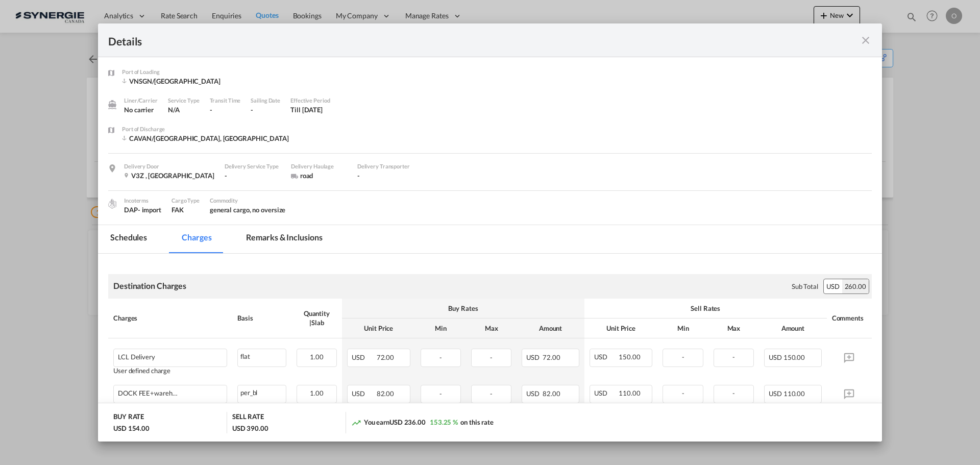 The height and width of the screenshot is (465, 980). I want to click on div: Delivery Door, so click(169, 167).